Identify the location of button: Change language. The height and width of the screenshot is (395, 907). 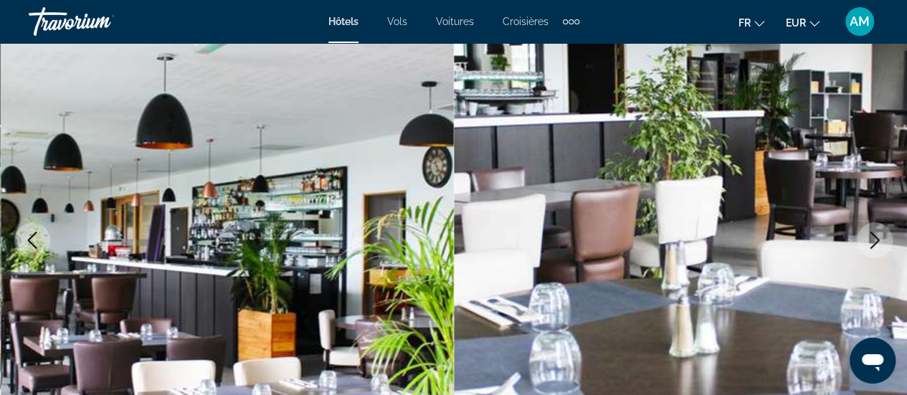
(751, 22).